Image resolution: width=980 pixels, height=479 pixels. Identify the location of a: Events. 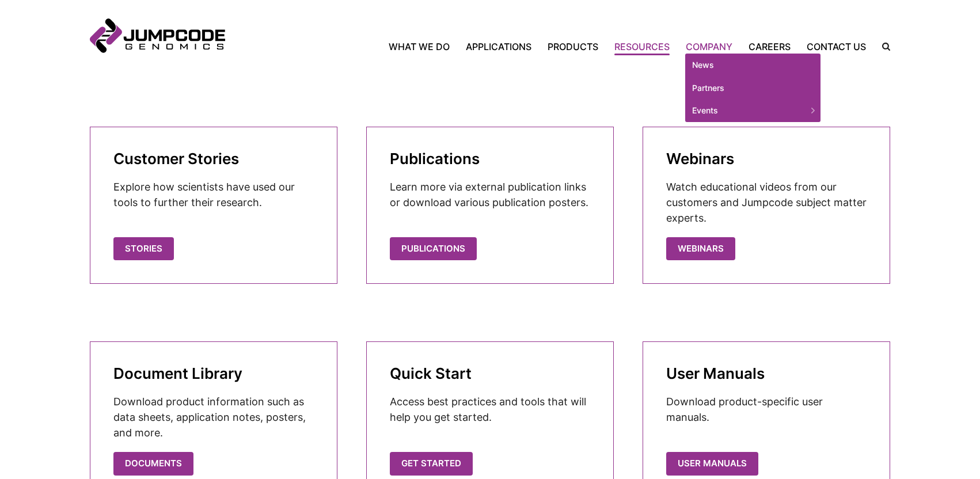
(753, 110).